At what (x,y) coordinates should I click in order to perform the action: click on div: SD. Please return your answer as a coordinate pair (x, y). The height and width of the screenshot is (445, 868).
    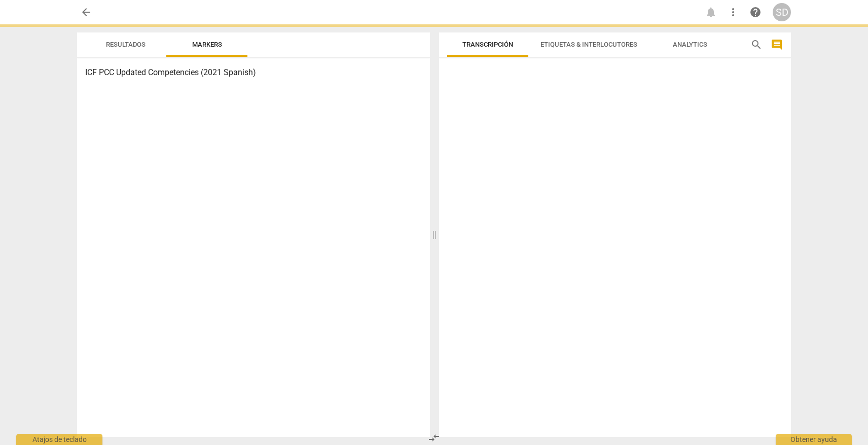
    Looking at the image, I should click on (782, 12).